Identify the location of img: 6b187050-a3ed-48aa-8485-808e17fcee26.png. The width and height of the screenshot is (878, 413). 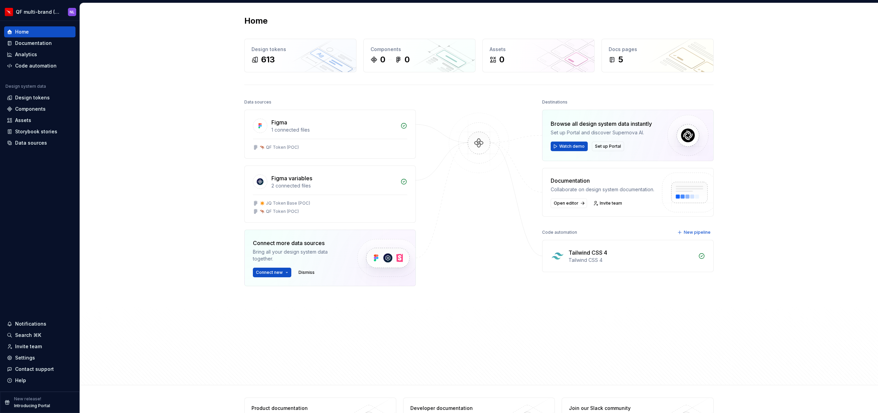
(9, 12).